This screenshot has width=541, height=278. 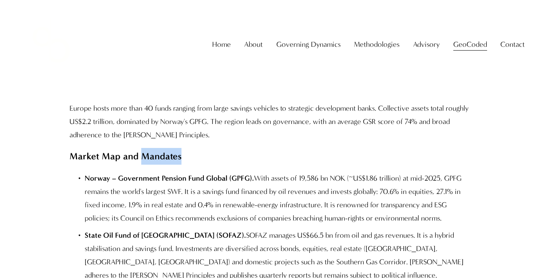 I want to click on p: Europe hosts more than 40 funds ranging from large savings vehicles to strategic development bank..., so click(x=270, y=122).